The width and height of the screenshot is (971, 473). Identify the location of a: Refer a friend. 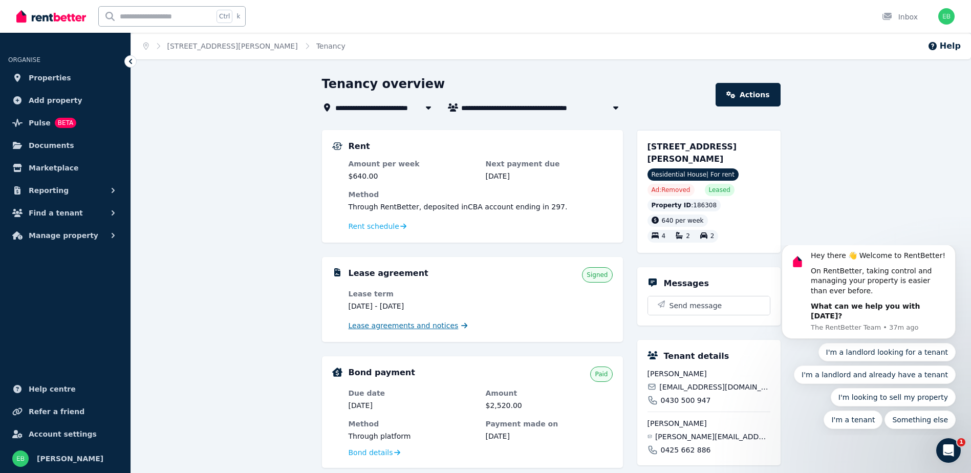
(65, 412).